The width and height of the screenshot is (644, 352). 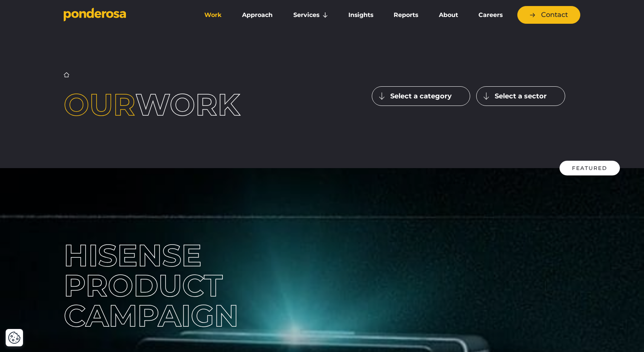 What do you see at coordinates (406, 15) in the screenshot?
I see `a: Reports` at bounding box center [406, 15].